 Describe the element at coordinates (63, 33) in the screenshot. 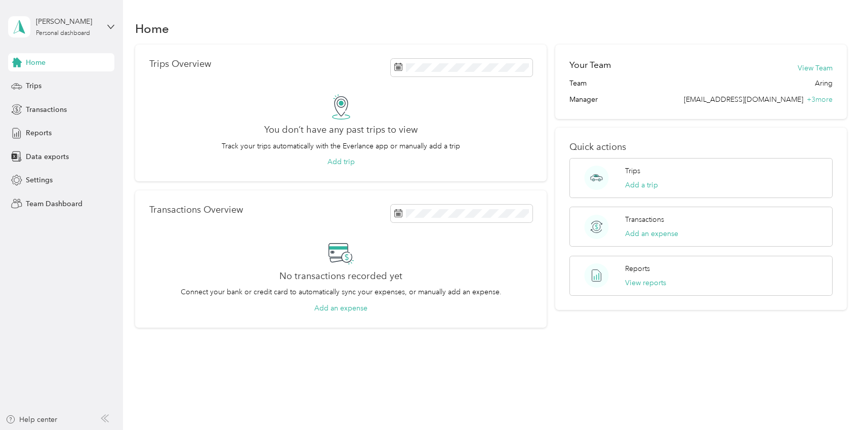

I see `div: Personal dashboard` at that location.